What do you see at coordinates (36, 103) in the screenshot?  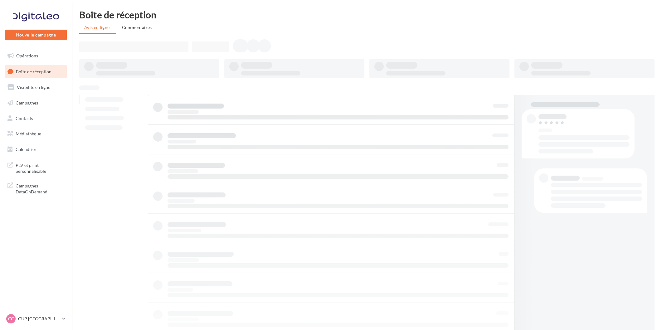 I see `a: Campagnes` at bounding box center [36, 103].